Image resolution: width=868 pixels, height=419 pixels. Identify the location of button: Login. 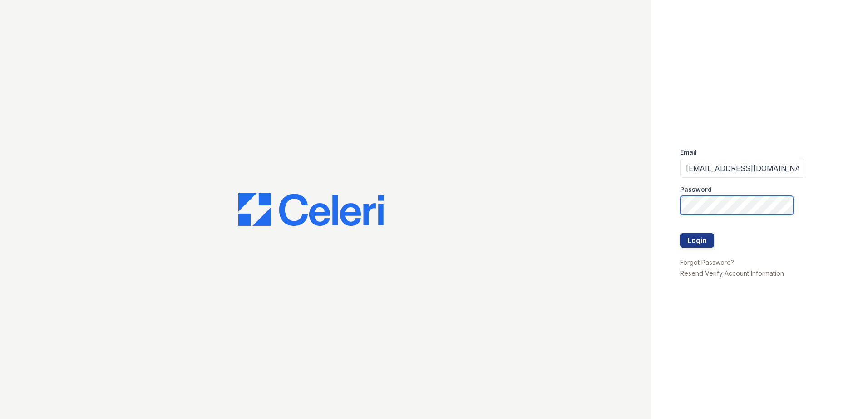
(697, 240).